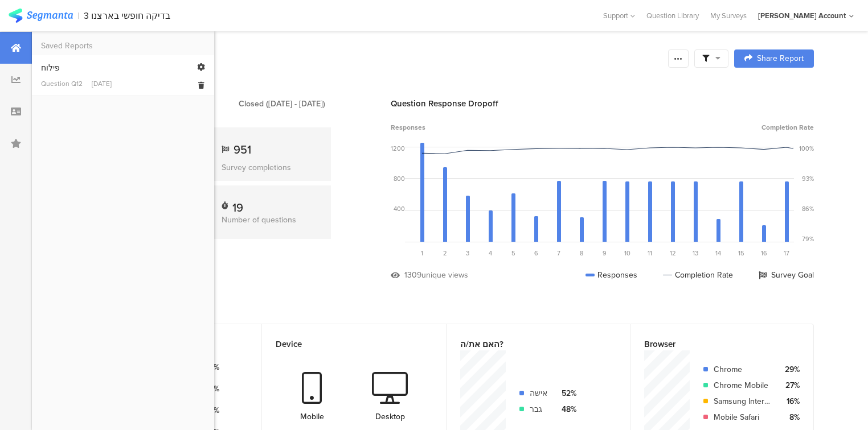 This screenshot has height=430, width=868. Describe the element at coordinates (400, 209) in the screenshot. I see `div: 400` at that location.